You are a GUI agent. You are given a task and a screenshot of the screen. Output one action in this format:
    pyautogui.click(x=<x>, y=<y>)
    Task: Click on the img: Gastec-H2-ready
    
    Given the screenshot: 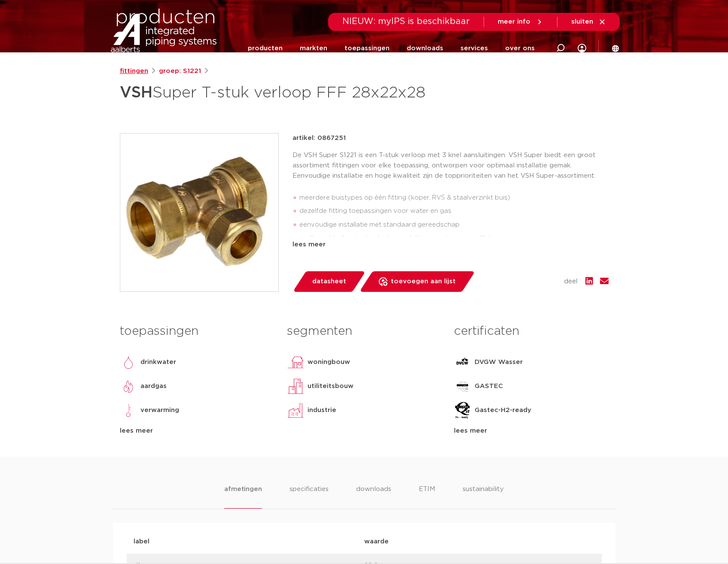 What is the action you would take?
    pyautogui.click(x=463, y=411)
    